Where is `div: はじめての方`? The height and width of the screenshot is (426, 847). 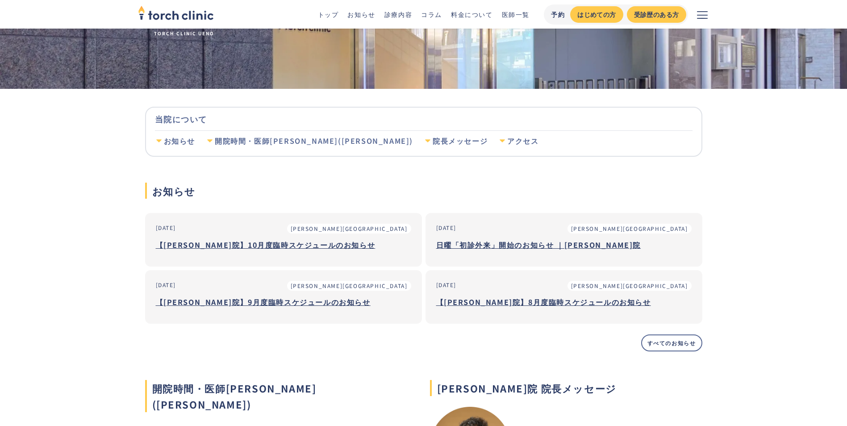
div: はじめての方 is located at coordinates (596, 14).